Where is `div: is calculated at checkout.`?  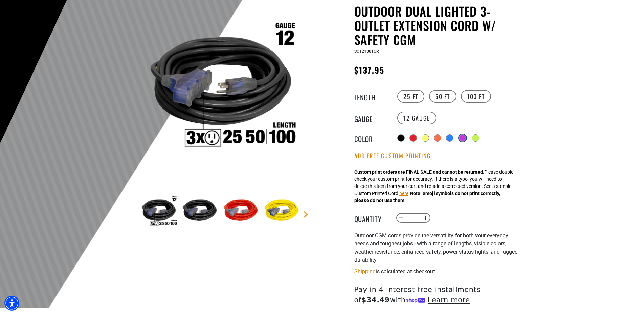
div: is calculated at checkout. is located at coordinates (437, 271).